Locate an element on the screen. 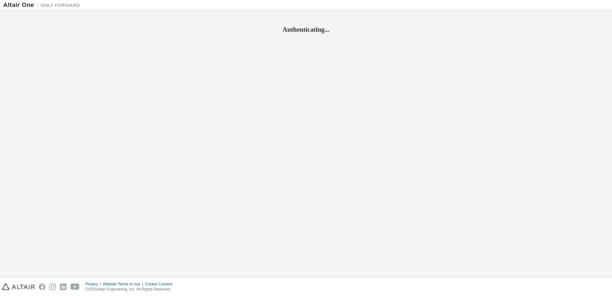  img: facebook.svg is located at coordinates (42, 286).